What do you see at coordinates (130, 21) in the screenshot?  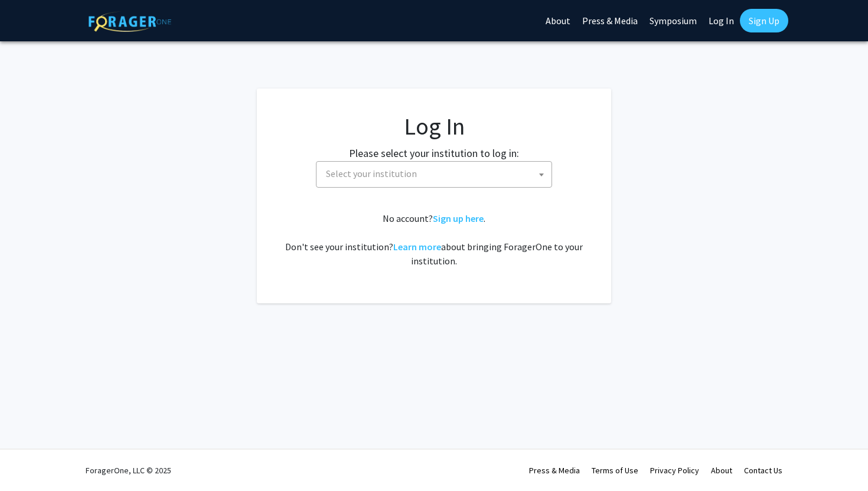 I see `img: ForagerOne Logo` at bounding box center [130, 21].